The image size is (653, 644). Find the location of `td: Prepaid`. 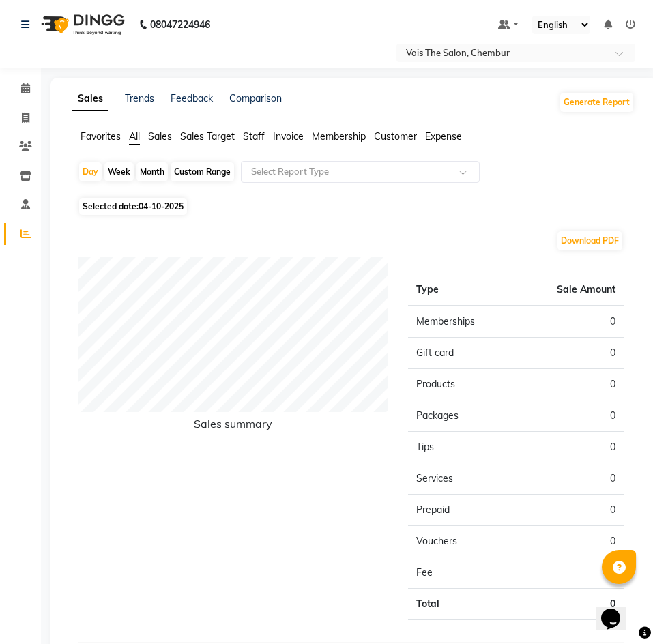

td: Prepaid is located at coordinates (462, 510).